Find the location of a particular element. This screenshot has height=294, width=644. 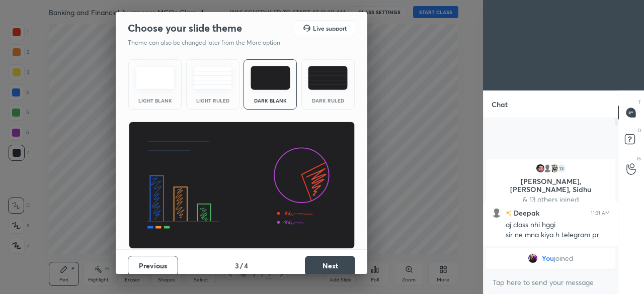

div: Dark Ruled is located at coordinates (328, 101).